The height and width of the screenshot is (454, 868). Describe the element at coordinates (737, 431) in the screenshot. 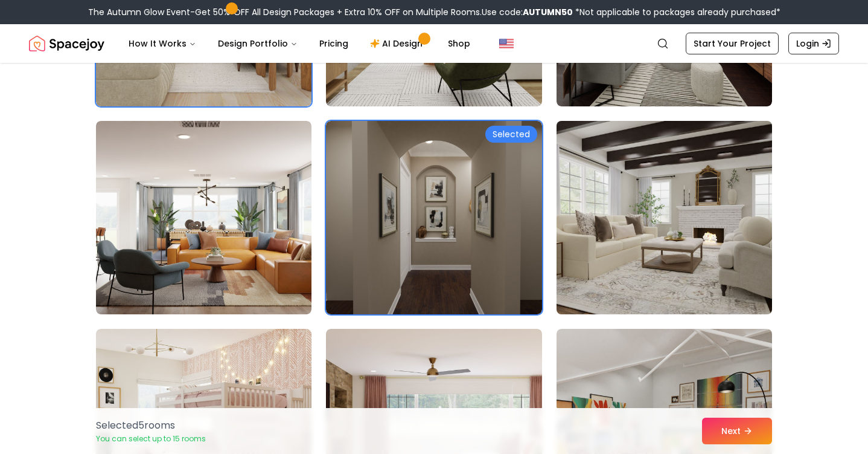

I see `button: Next` at that location.